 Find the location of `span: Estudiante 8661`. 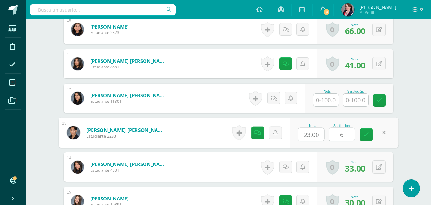

span: Estudiante 8661 is located at coordinates (129, 67).